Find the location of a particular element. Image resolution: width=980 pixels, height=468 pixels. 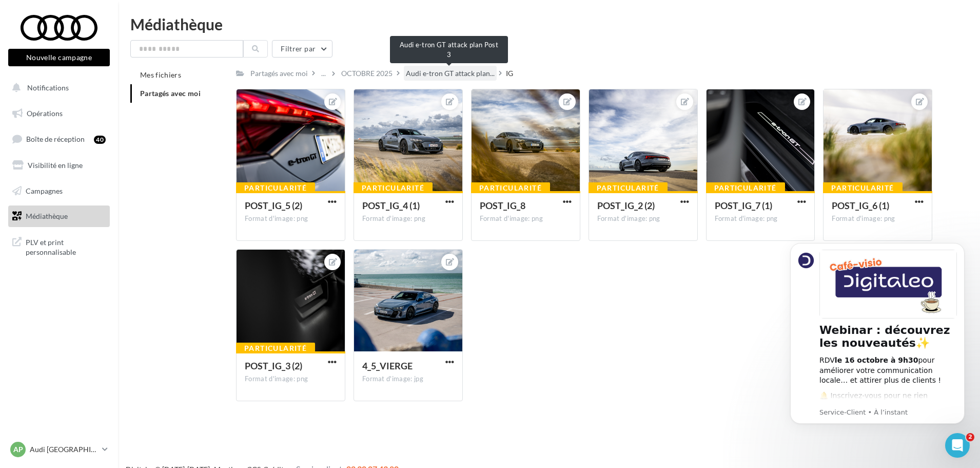

span: POST_IG_8 is located at coordinates (503, 206).